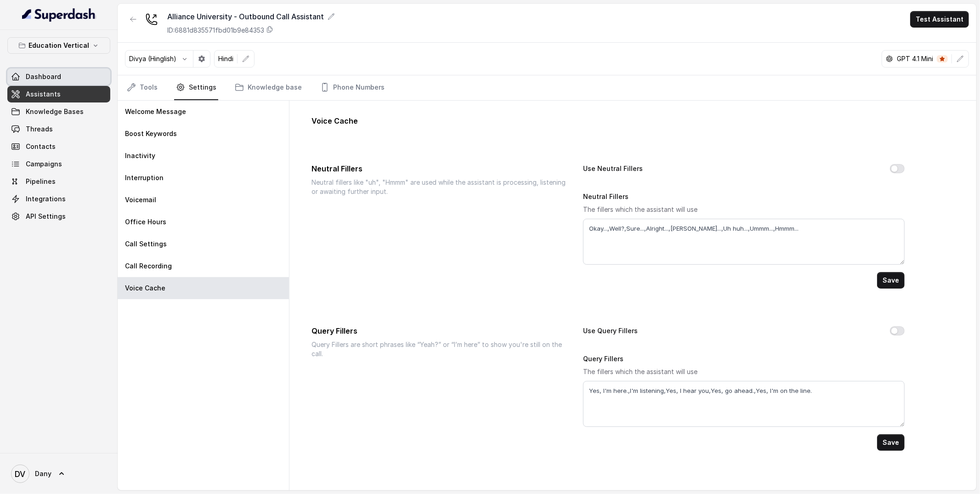 This screenshot has height=494, width=980. Describe the element at coordinates (140, 156) in the screenshot. I see `p: Inactivity` at that location.